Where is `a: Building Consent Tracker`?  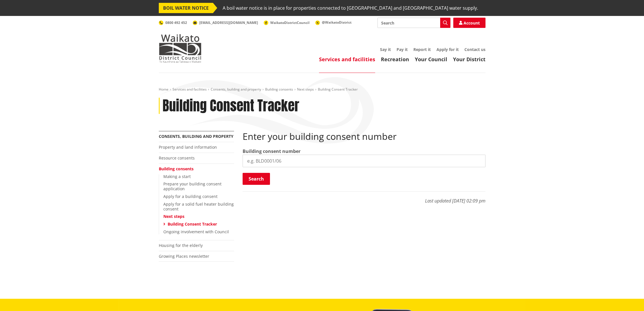
a: Building Consent Tracker is located at coordinates (192, 224).